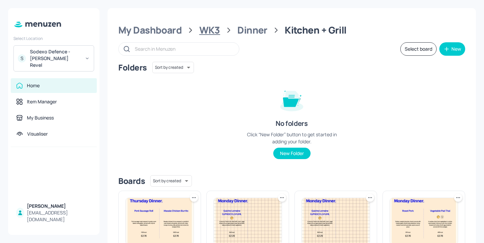  What do you see at coordinates (210, 30) in the screenshot?
I see `div: WK3` at bounding box center [210, 30].